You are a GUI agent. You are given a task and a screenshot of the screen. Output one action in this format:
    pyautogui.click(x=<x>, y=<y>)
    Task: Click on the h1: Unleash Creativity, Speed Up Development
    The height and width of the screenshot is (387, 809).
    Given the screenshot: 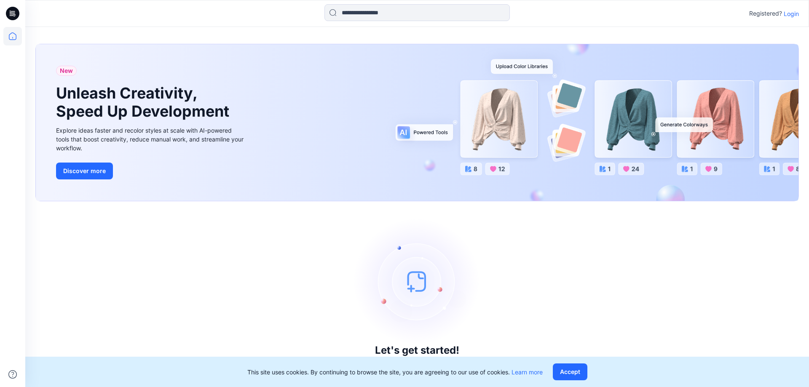 What is the action you would take?
    pyautogui.click(x=145, y=102)
    